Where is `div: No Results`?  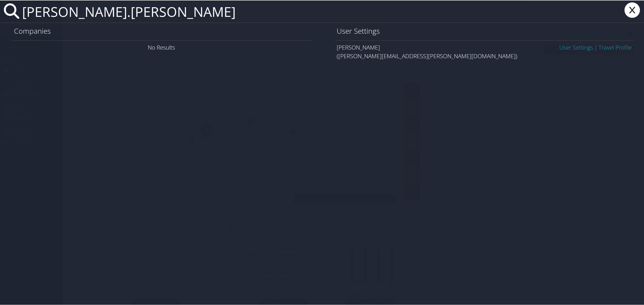 div: No Results is located at coordinates (162, 46).